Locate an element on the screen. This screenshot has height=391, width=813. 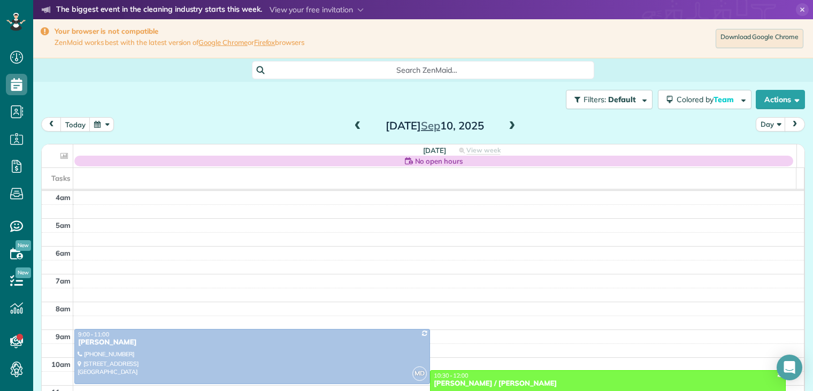
span: 10am is located at coordinates (61, 364).